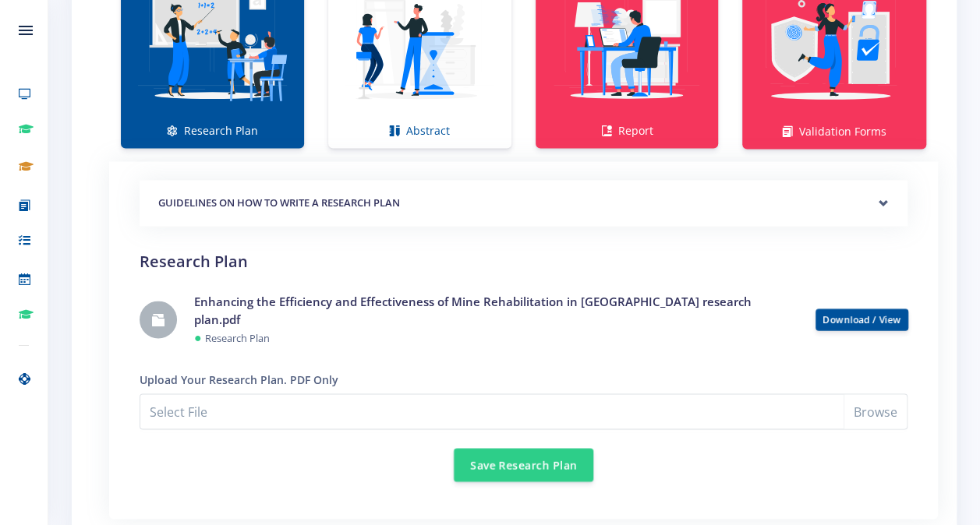  Describe the element at coordinates (861, 320) in the screenshot. I see `button: Download / View` at that location.